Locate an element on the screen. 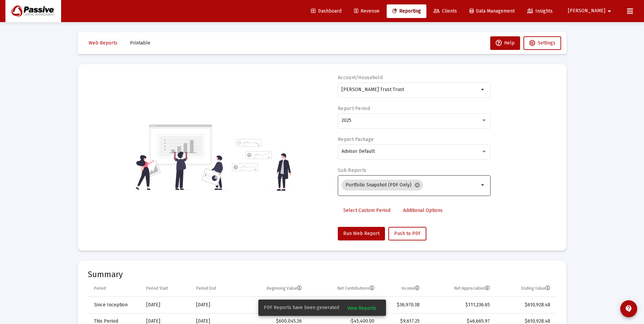  td: Column Period End is located at coordinates (215, 289).